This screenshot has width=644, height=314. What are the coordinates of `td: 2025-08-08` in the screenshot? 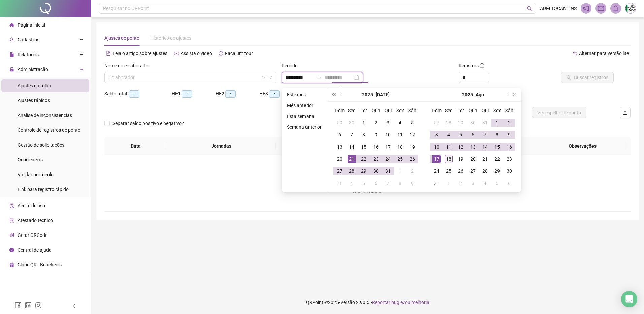 It's located at (497, 135).